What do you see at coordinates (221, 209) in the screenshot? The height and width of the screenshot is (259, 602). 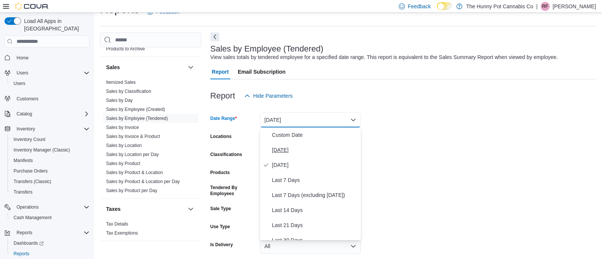 I see `label: Sale Type` at bounding box center [221, 209].